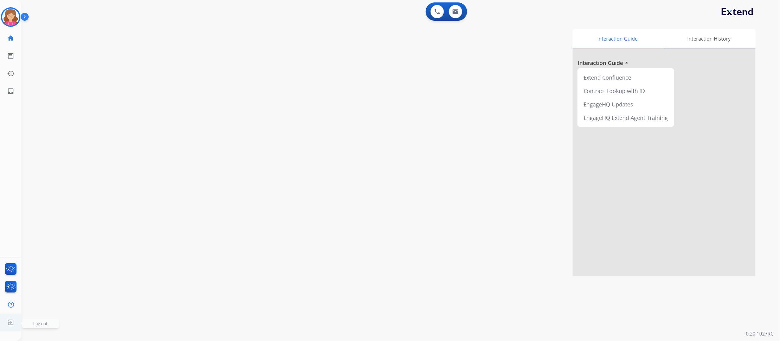 The height and width of the screenshot is (341, 780). I want to click on div: Interaction History, so click(709, 39).